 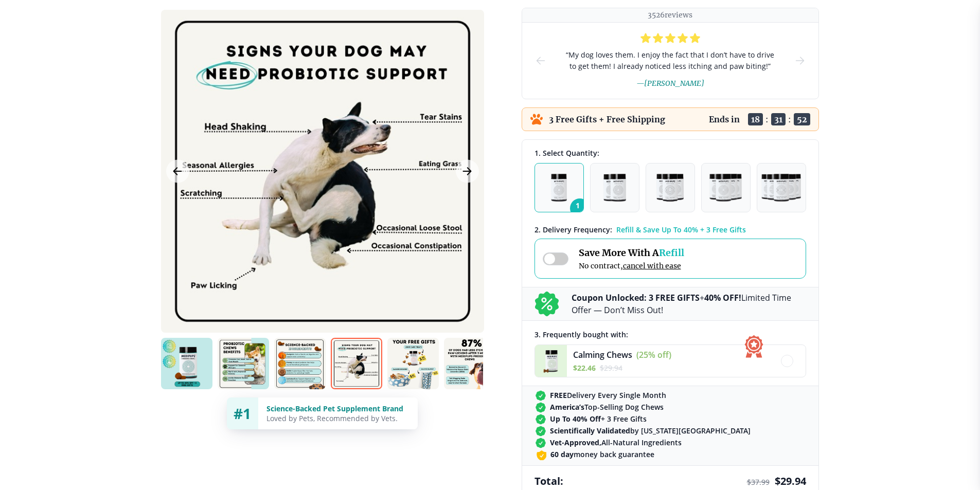 I want to click on p: Ends in, so click(x=724, y=120).